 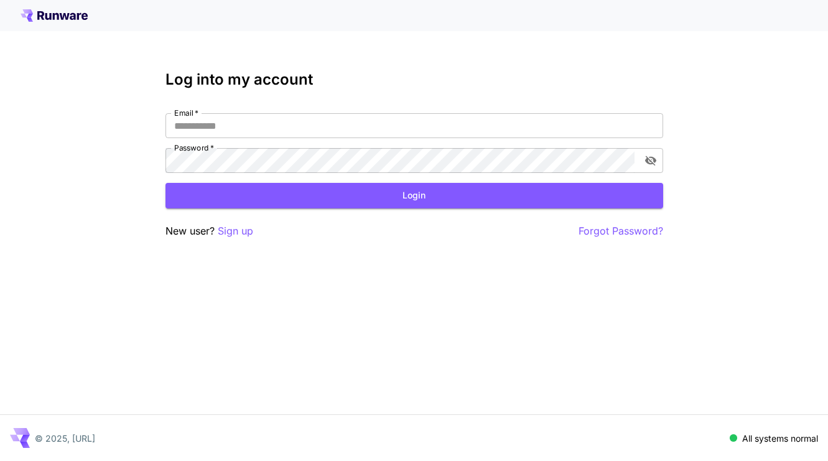 I want to click on p: Forgot Password?, so click(x=621, y=231).